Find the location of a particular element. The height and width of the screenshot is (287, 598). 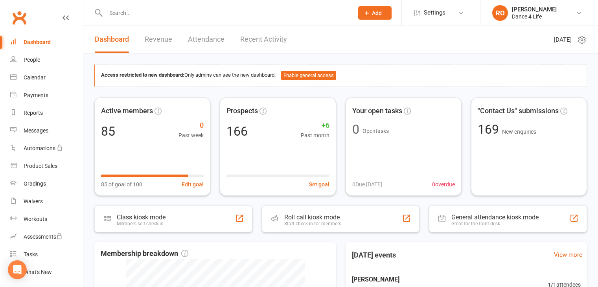

button: Enable general access is located at coordinates (309, 75).